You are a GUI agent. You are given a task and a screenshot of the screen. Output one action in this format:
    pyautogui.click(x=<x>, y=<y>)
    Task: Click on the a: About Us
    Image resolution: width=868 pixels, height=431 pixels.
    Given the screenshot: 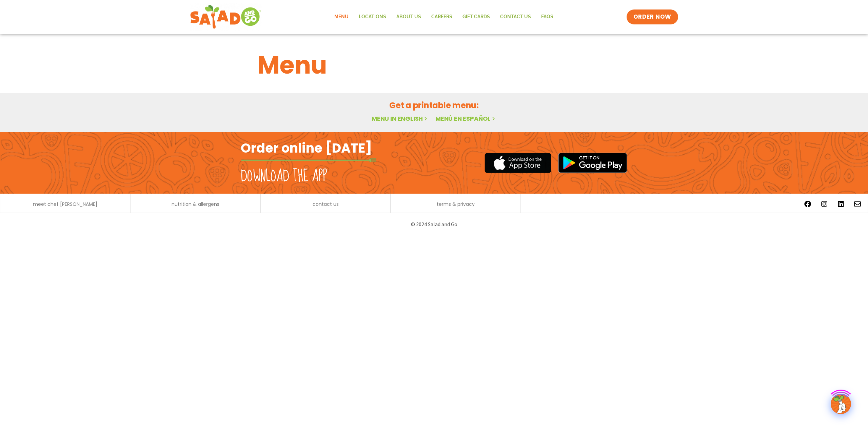 What is the action you would take?
    pyautogui.click(x=409, y=17)
    